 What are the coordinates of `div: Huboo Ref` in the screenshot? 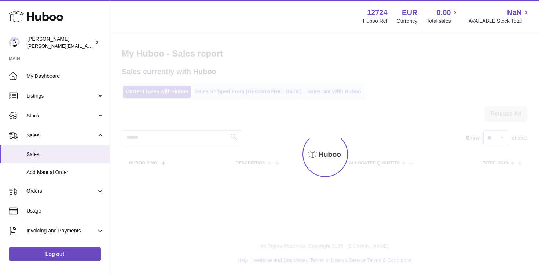 It's located at (375, 21).